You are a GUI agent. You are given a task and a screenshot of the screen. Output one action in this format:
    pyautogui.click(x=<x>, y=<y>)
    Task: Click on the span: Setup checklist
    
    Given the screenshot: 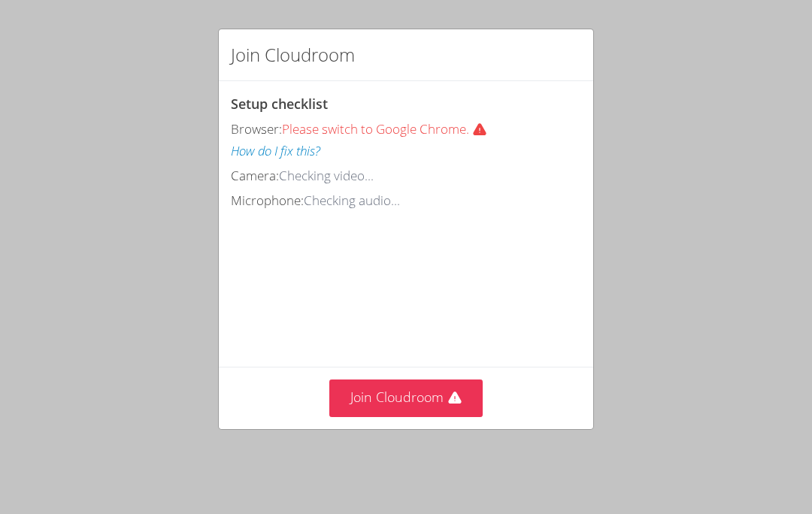 What is the action you would take?
    pyautogui.click(x=279, y=103)
    